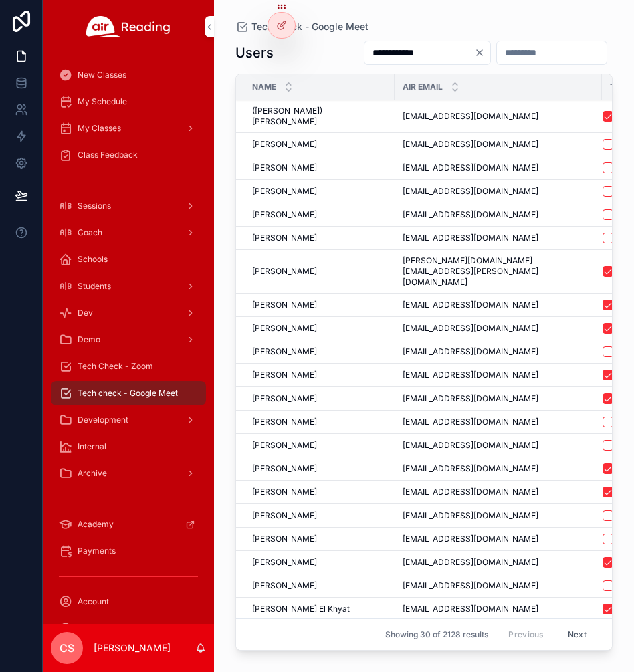 The image size is (634, 672). What do you see at coordinates (128, 473) in the screenshot?
I see `a: Archive` at bounding box center [128, 473].